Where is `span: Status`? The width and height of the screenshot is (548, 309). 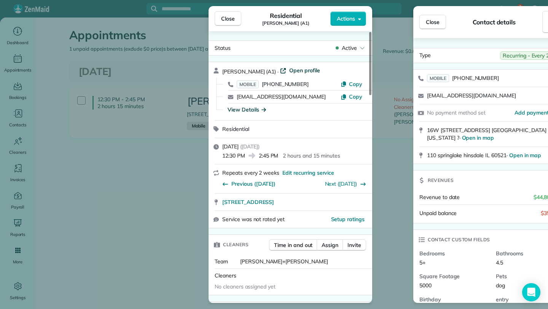 span: Status is located at coordinates (223, 48).